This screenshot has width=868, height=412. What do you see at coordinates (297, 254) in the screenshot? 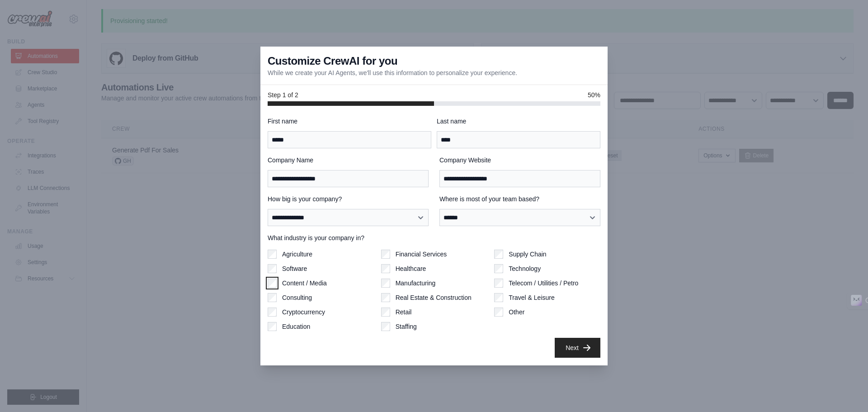
I see `label: Agriculture` at bounding box center [297, 254].